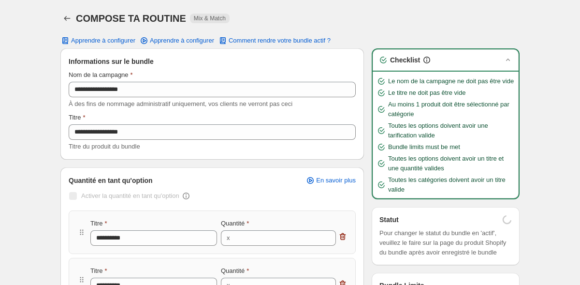 The image size is (580, 285). I want to click on span: Toutes les options doivent avoir une tarification valide, so click(452, 131).